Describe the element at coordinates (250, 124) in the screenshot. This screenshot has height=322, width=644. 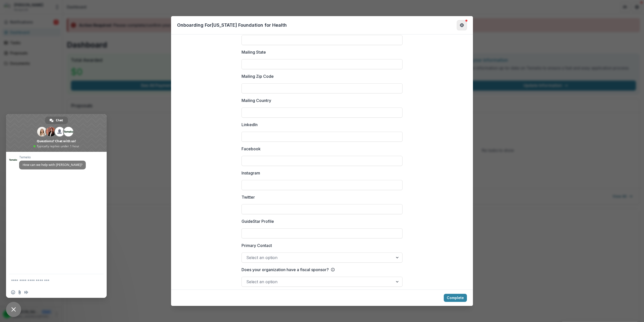
I see `p: LinkedIn` at that location.